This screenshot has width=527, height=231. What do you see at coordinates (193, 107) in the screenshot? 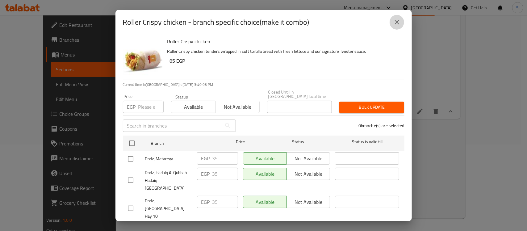
I see `button: Available` at bounding box center [193, 107].